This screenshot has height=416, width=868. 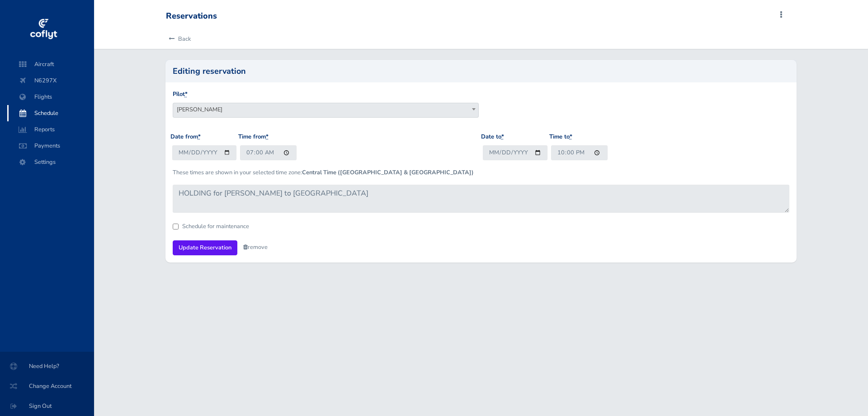 I want to click on span: Sign Out, so click(x=47, y=406).